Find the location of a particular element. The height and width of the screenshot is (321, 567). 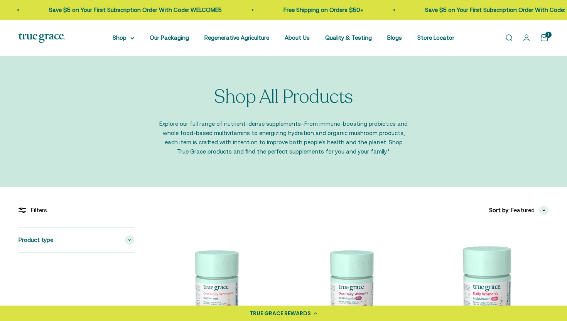

a: Quality & Testing is located at coordinates (348, 37).